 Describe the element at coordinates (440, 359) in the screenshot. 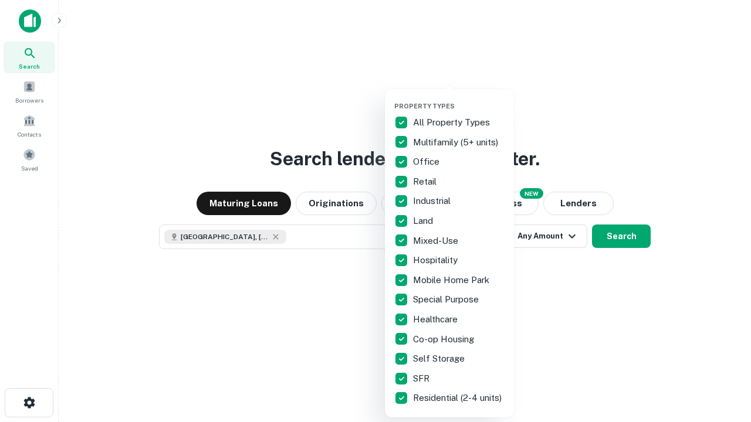

I see `p: Self Storage` at that location.